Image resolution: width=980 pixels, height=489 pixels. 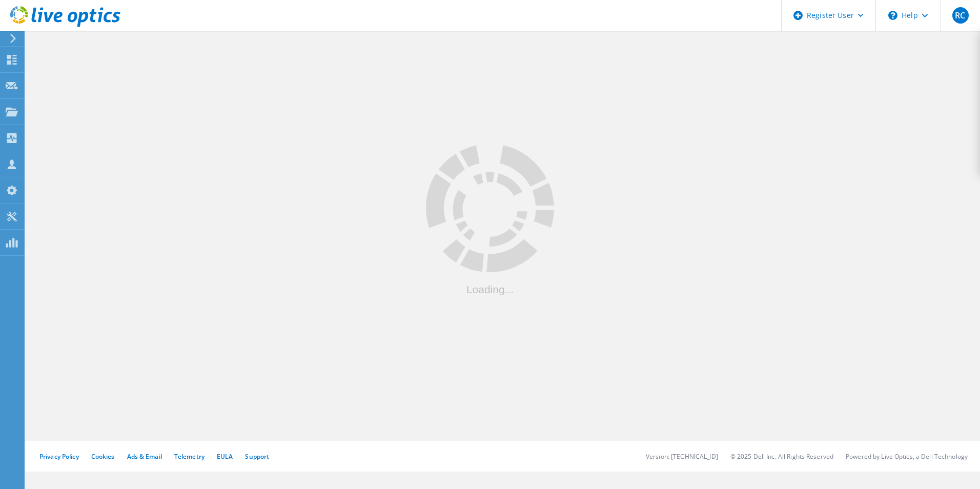 I want to click on span: RC, so click(x=960, y=16).